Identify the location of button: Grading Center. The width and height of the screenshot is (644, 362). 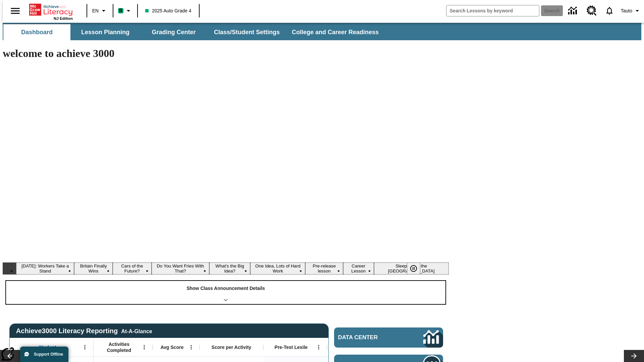
(174, 32).